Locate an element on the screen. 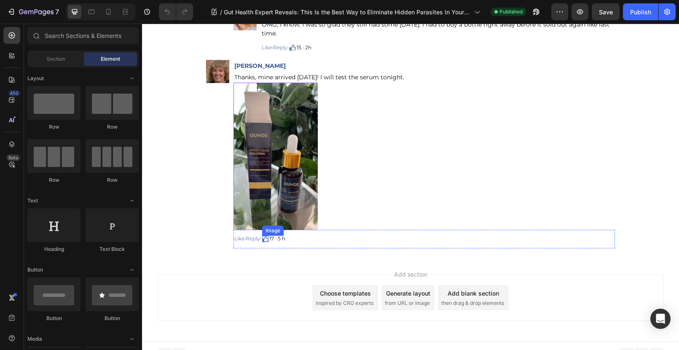 The width and height of the screenshot is (679, 350). span: Gut Health Expert Reveals: This Is the Best Way to Eliminate Hidden Parasites In Your System is located at coordinates (347, 12).